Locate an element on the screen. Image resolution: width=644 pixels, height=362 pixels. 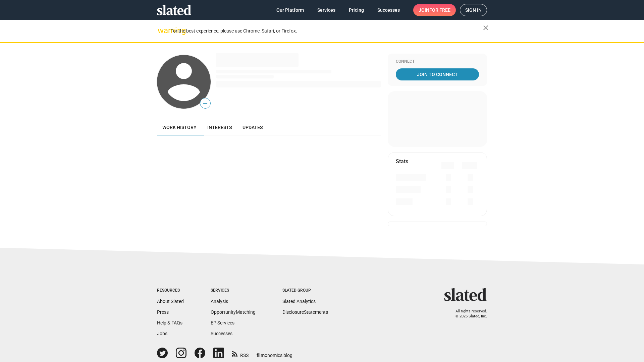
mat-card-title: Stats is located at coordinates (402, 161).